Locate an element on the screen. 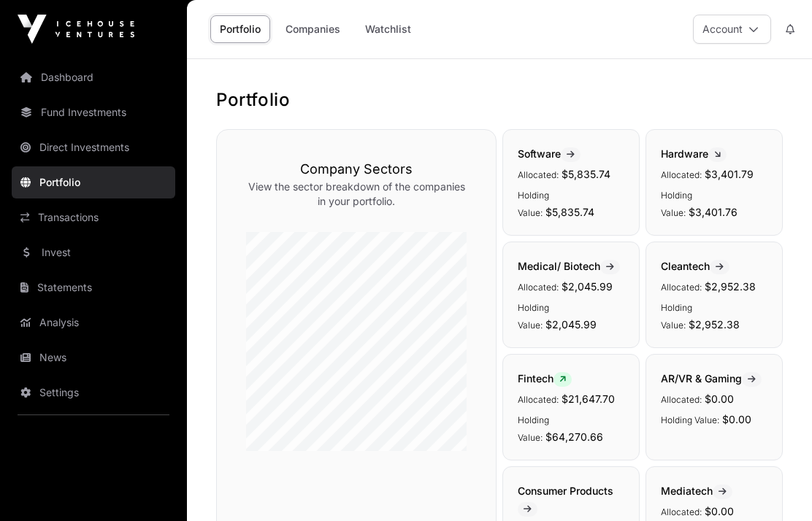  span: Cleantech is located at coordinates (695, 265).